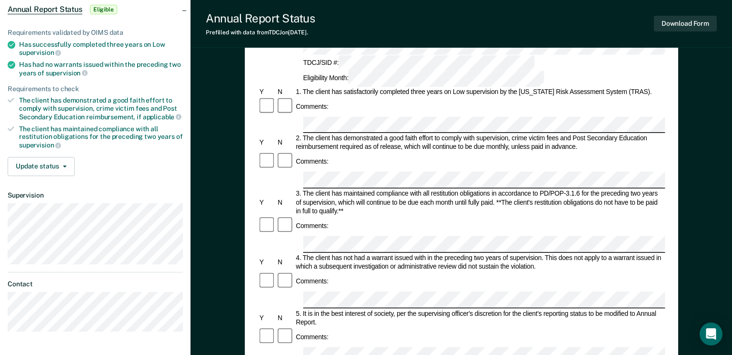 This screenshot has height=355, width=732. Describe the element at coordinates (95, 32) in the screenshot. I see `div: Requirements validated by OIMS data` at that location.